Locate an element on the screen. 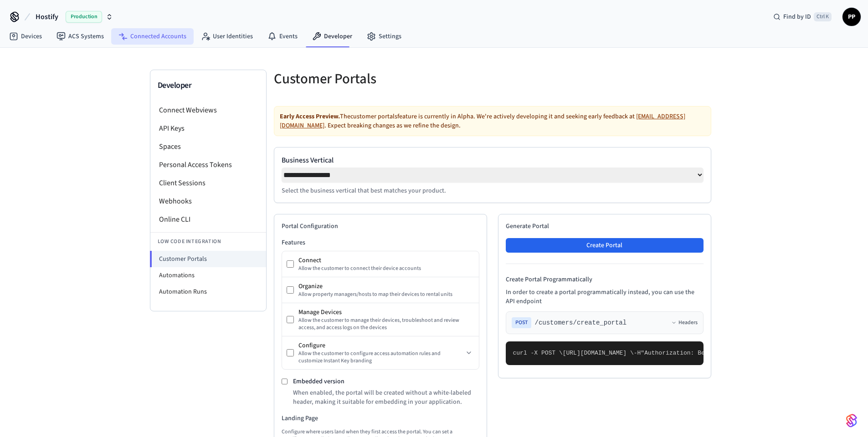 This screenshot has width=868, height=437. span: Ctrl K is located at coordinates (822, 17).